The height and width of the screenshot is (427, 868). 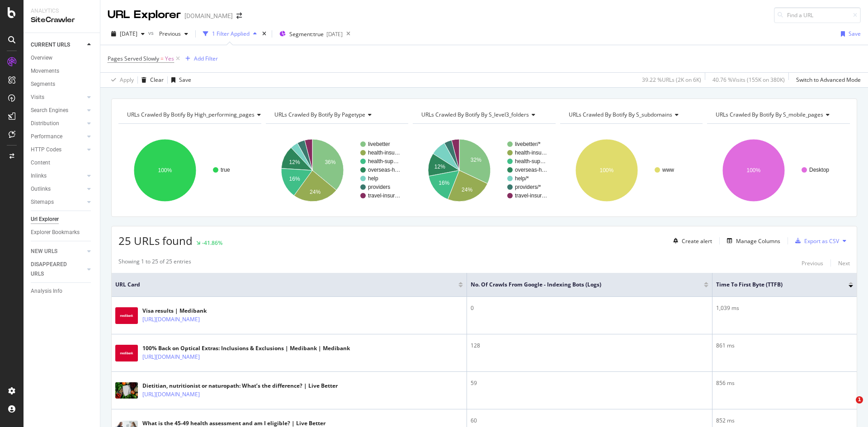 I want to click on h4: URLs Crawled By Botify By s_subdomains, so click(x=630, y=115).